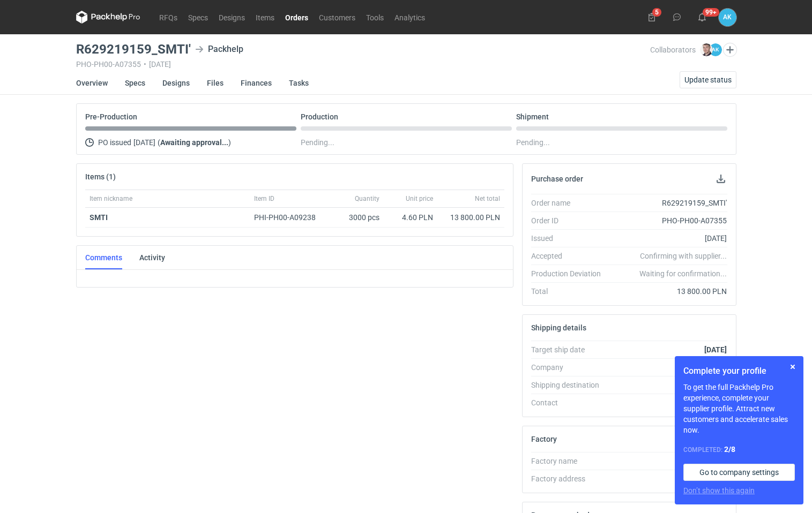 The image size is (812, 513). I want to click on button: Download PO, so click(721, 179).